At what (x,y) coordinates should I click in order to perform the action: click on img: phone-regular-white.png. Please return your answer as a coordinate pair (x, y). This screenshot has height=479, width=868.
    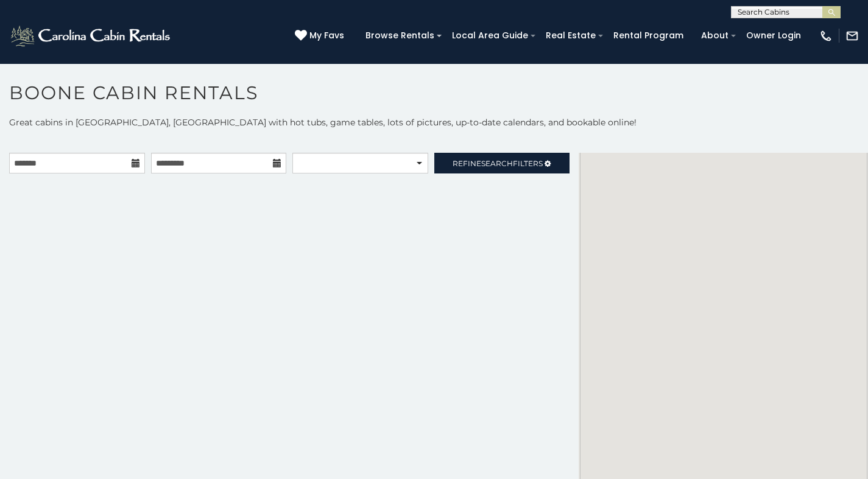
    Looking at the image, I should click on (826, 35).